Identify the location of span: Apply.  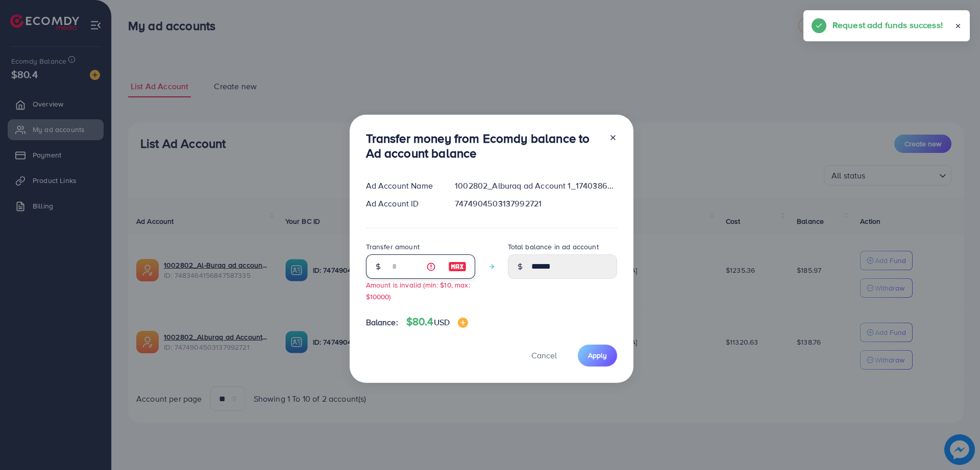
(597, 356).